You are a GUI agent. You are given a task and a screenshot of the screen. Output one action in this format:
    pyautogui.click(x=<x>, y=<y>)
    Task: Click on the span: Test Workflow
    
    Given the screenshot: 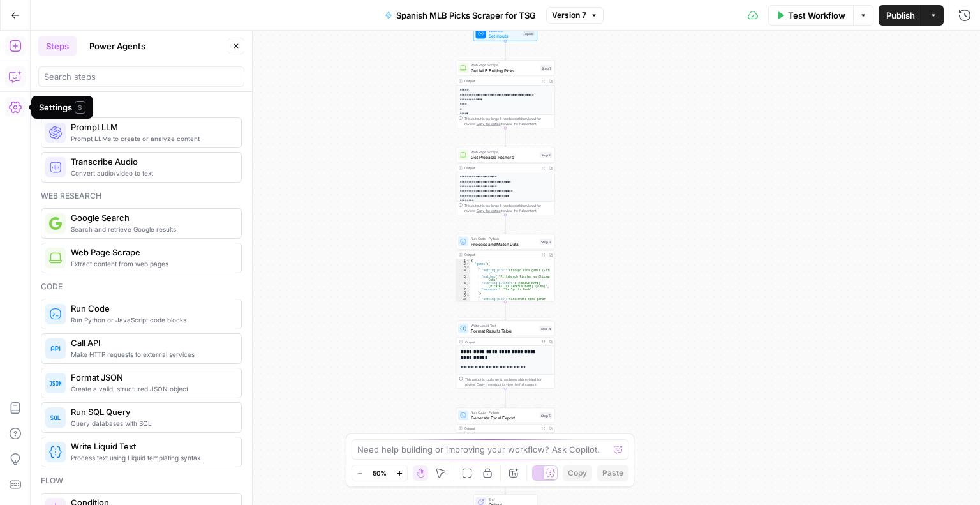 What is the action you would take?
    pyautogui.click(x=817, y=16)
    